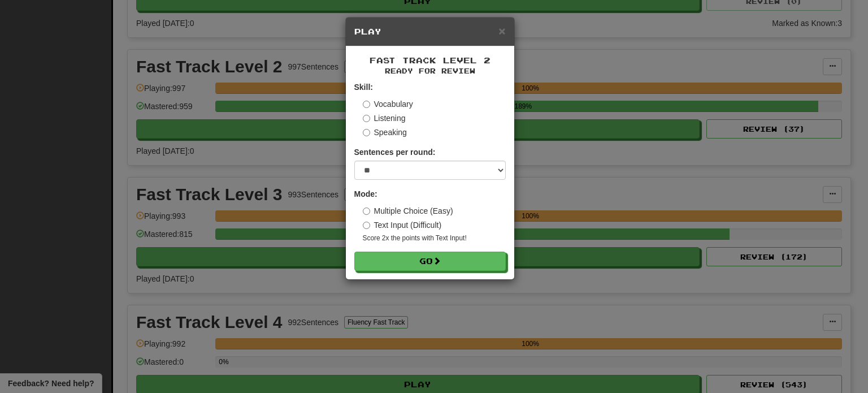 The width and height of the screenshot is (868, 393). Describe the element at coordinates (363, 87) in the screenshot. I see `strong: Skill:` at that location.